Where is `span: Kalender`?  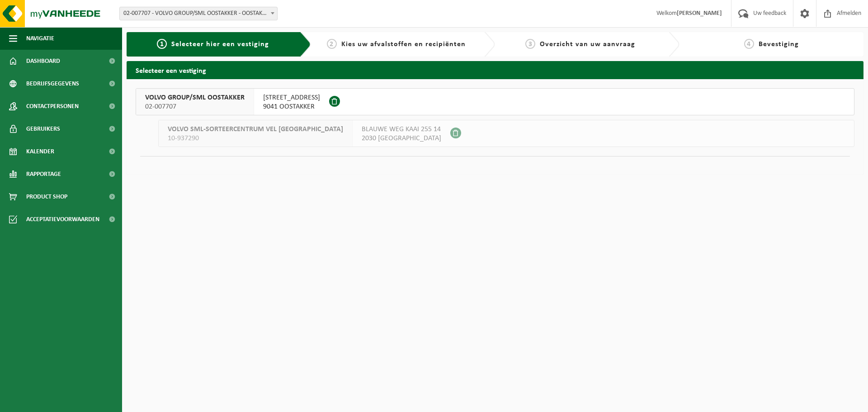
span: Kalender is located at coordinates (41, 152).